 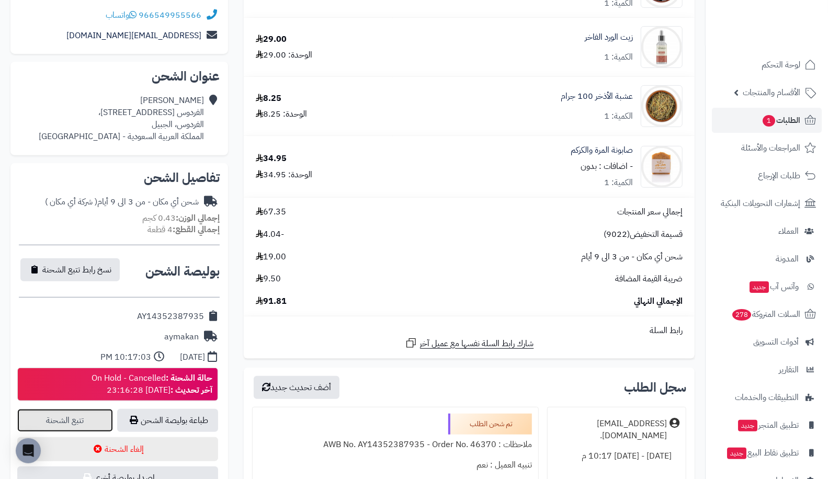 I want to click on a: وآتس آبجديد, so click(x=767, y=287).